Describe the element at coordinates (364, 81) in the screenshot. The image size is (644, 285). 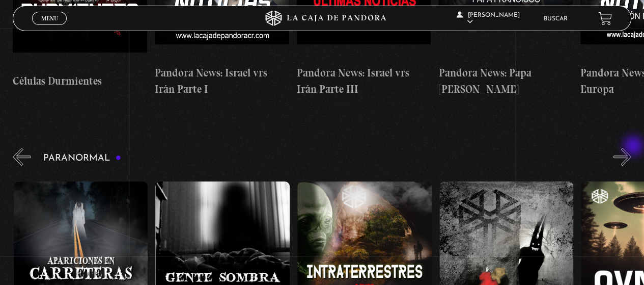
I see `h4: Pandora News: Israel vrs Irán Parte III` at that location.